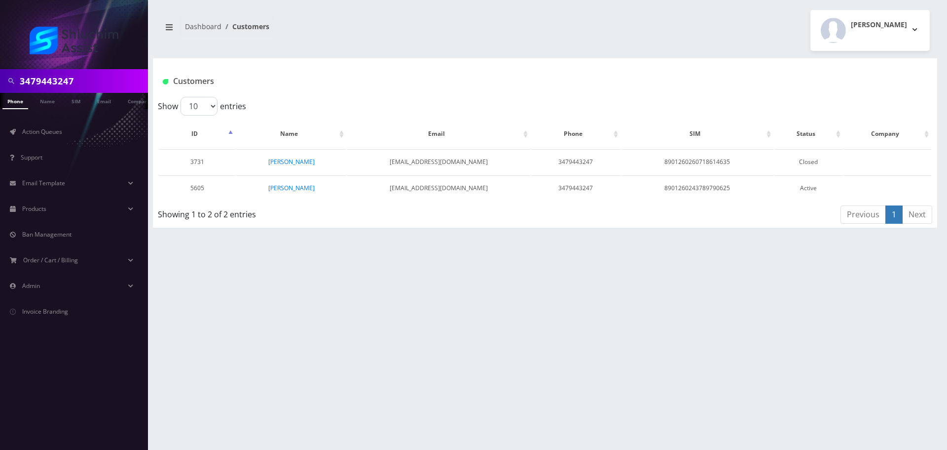 The height and width of the screenshot is (450, 947). I want to click on a: Company, so click(139, 100).